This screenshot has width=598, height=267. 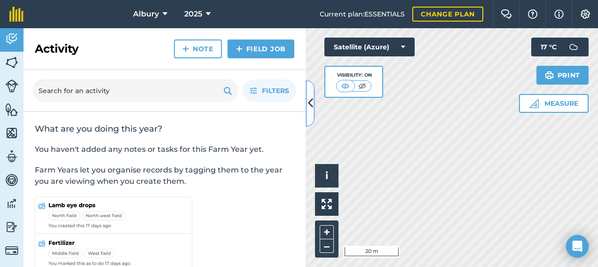 I want to click on img: Two speech bubbles overlapping with the left bubble in the forefront, so click(x=506, y=14).